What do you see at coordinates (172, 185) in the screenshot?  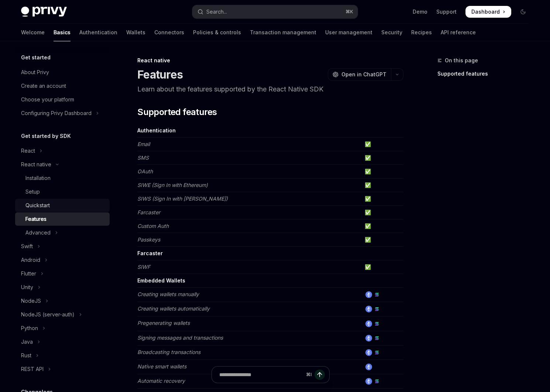 I see `em: SIWE (Sign In with Ethereum)` at bounding box center [172, 185].